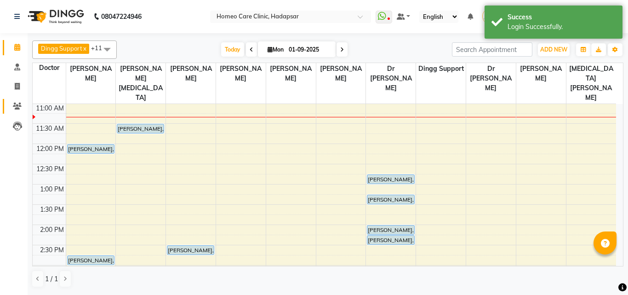 This screenshot has height=295, width=628. What do you see at coordinates (52, 250) in the screenshot?
I see `div: 2:30 PM` at bounding box center [52, 250].